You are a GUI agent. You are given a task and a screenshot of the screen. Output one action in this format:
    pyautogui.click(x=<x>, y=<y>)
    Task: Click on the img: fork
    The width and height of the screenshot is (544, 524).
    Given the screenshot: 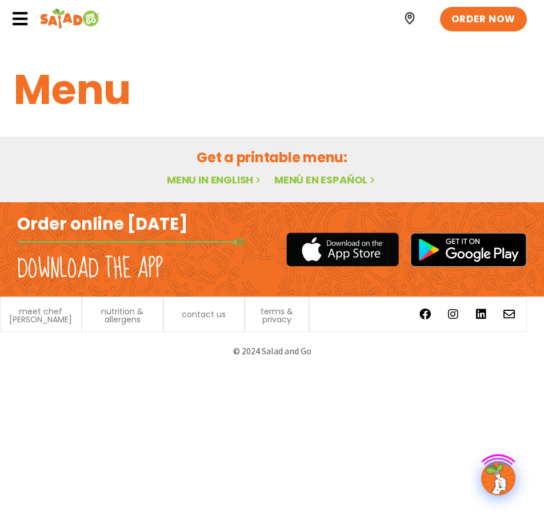 What is the action you would take?
    pyautogui.click(x=131, y=242)
    